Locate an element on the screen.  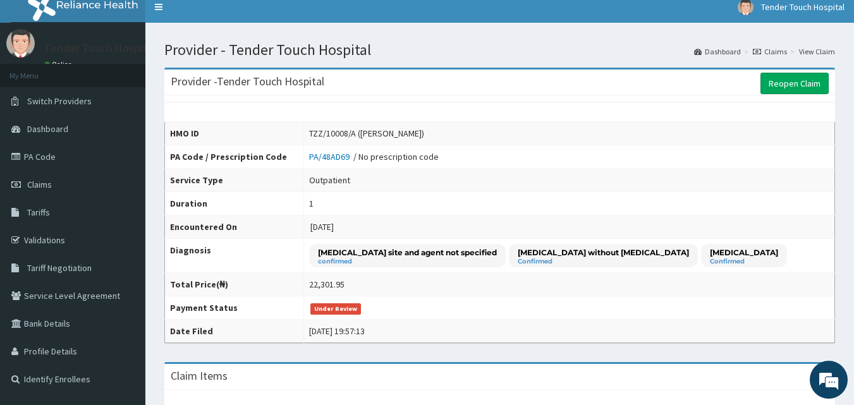
div: 1 is located at coordinates (311, 204).